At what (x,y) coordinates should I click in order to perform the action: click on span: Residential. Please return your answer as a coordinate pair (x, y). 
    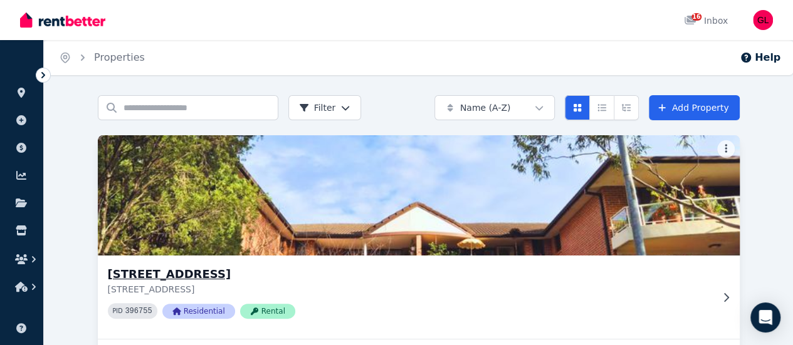
    Looking at the image, I should click on (199, 311).